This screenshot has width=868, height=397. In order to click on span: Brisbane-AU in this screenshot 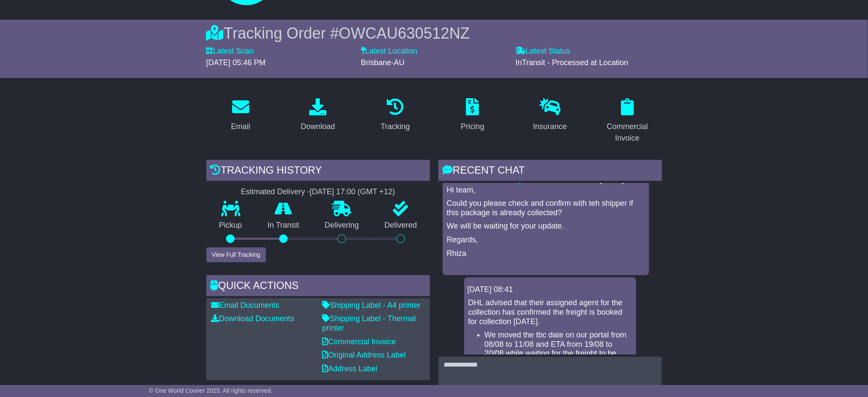, I will do `click(383, 63)`.